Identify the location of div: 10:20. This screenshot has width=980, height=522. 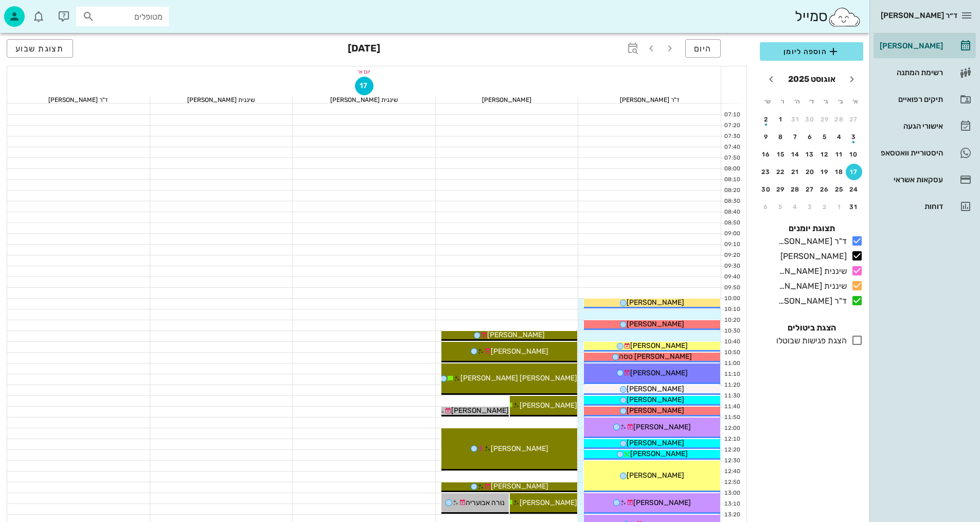
(732, 320).